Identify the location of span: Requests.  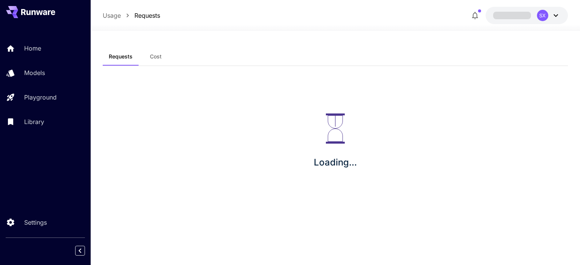
(120, 57).